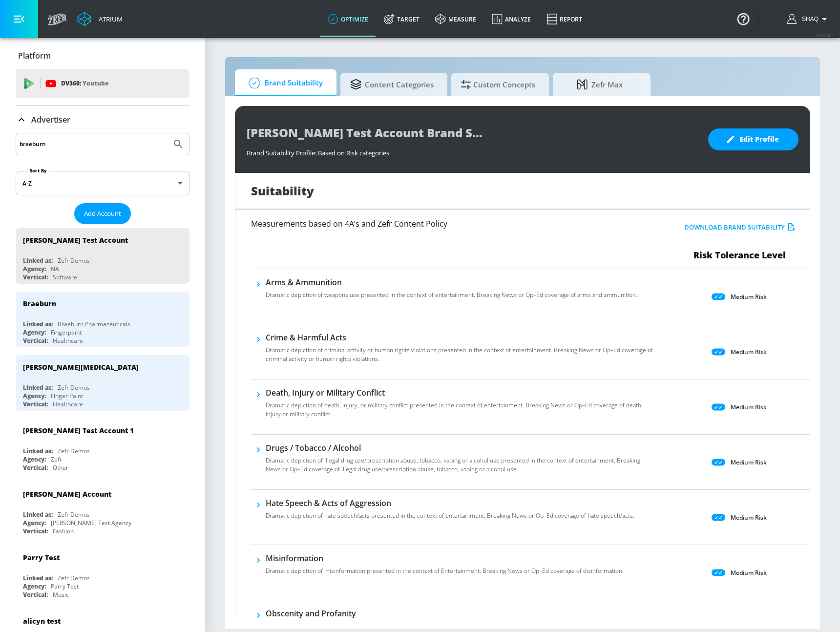  Describe the element at coordinates (824, 35) in the screenshot. I see `span: v 4.19.0` at that location.